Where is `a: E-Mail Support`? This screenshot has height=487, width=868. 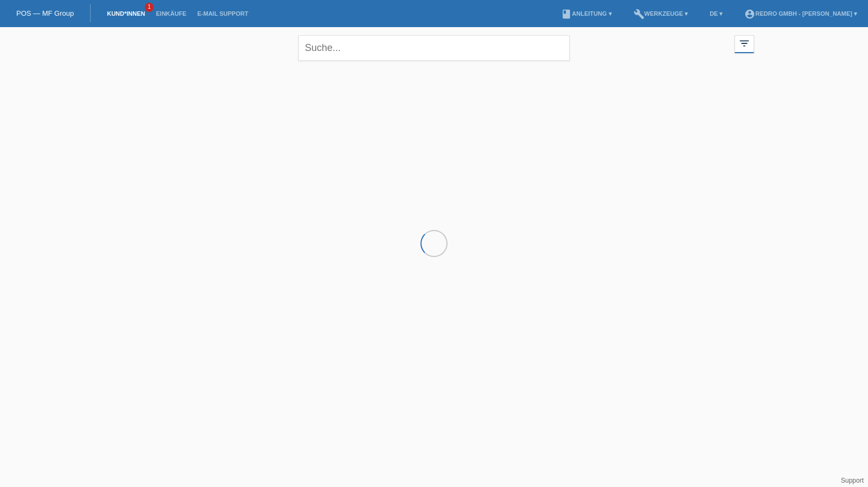
a: E-Mail Support is located at coordinates (223, 14).